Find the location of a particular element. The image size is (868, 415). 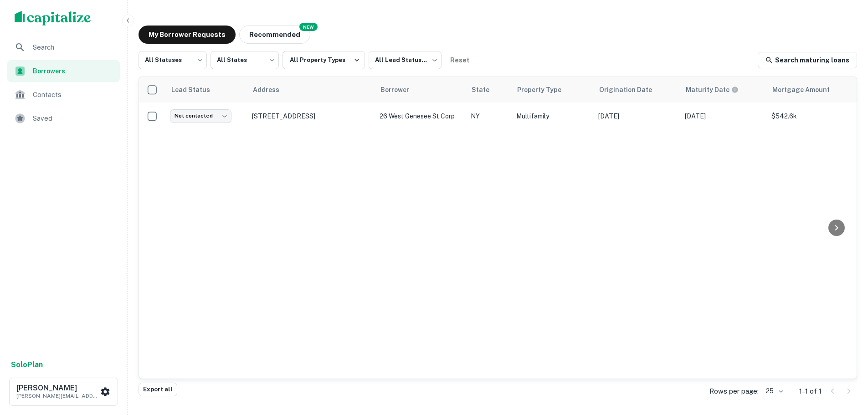

p: 26 west genesee st corp is located at coordinates (421, 116).